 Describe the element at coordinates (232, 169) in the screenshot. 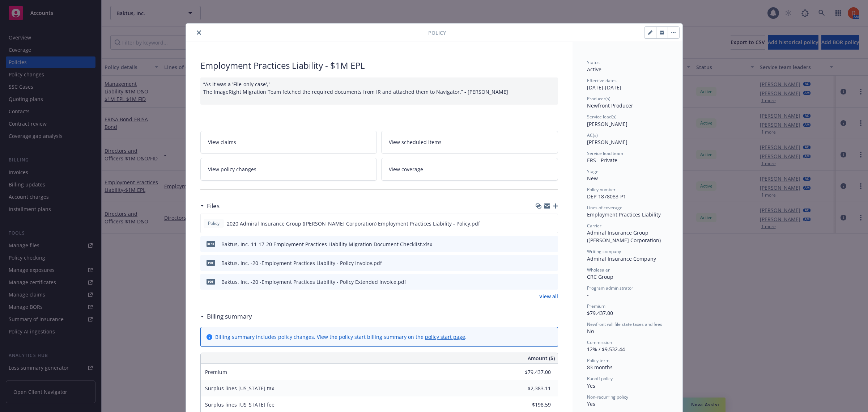

I see `span: View policy changes` at that location.